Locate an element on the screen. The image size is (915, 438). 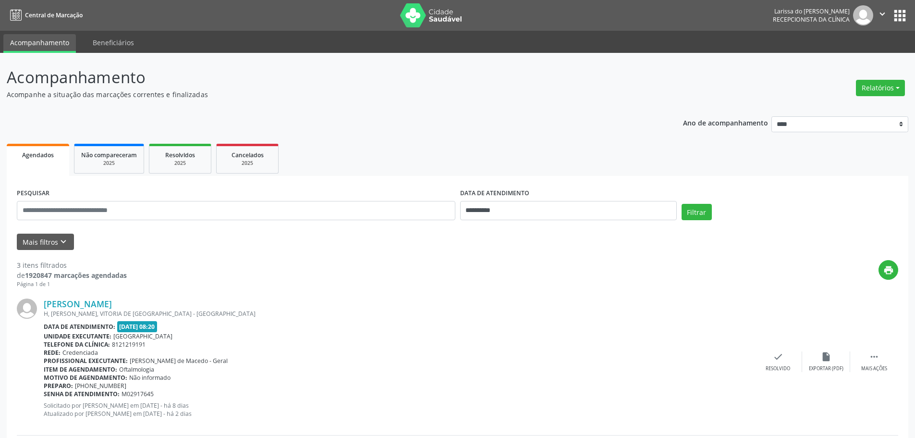
span: Não compareceram is located at coordinates (109, 155).